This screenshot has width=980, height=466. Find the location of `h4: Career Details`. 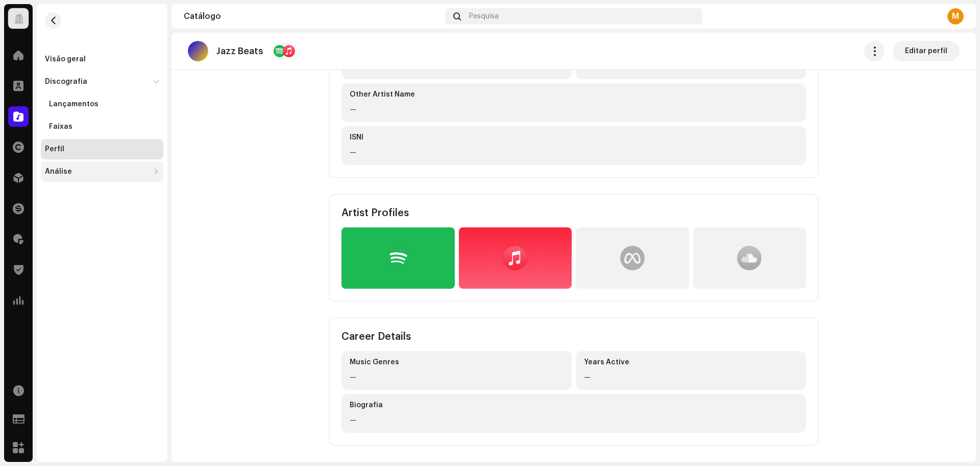

h4: Career Details is located at coordinates (573, 336).